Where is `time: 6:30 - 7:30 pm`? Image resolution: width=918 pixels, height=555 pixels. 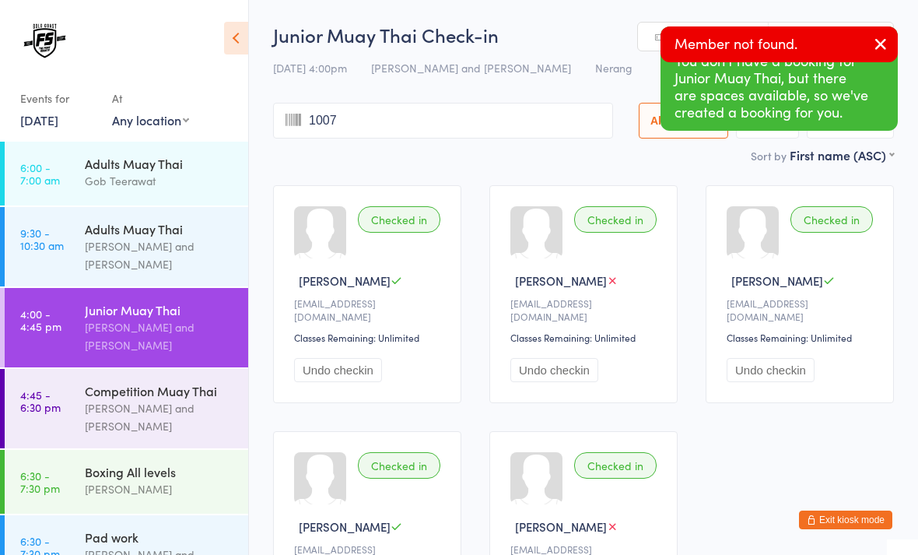 time: 6:30 - 7:30 pm is located at coordinates (40, 482).